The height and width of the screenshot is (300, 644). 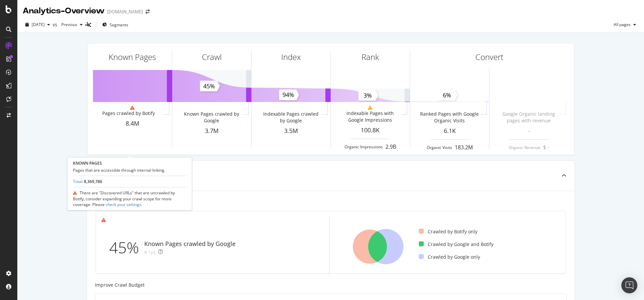 I want to click on div: Analytics - Overview, so click(x=63, y=11).